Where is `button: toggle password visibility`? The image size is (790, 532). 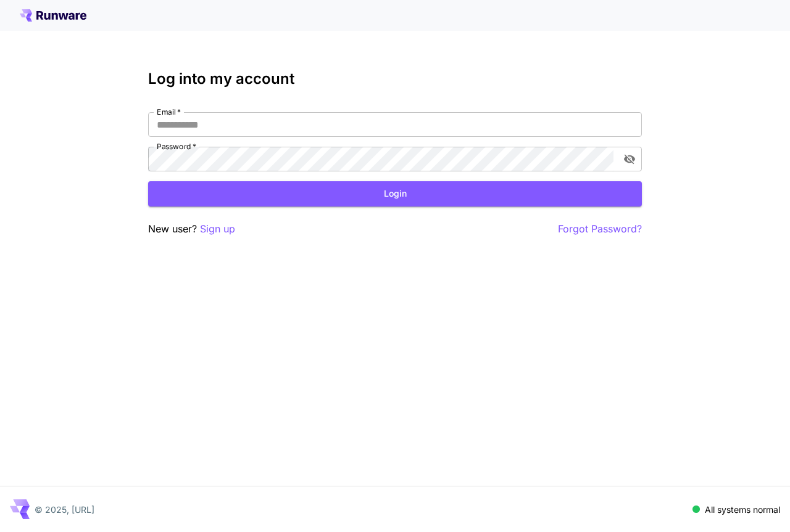 button: toggle password visibility is located at coordinates (629, 159).